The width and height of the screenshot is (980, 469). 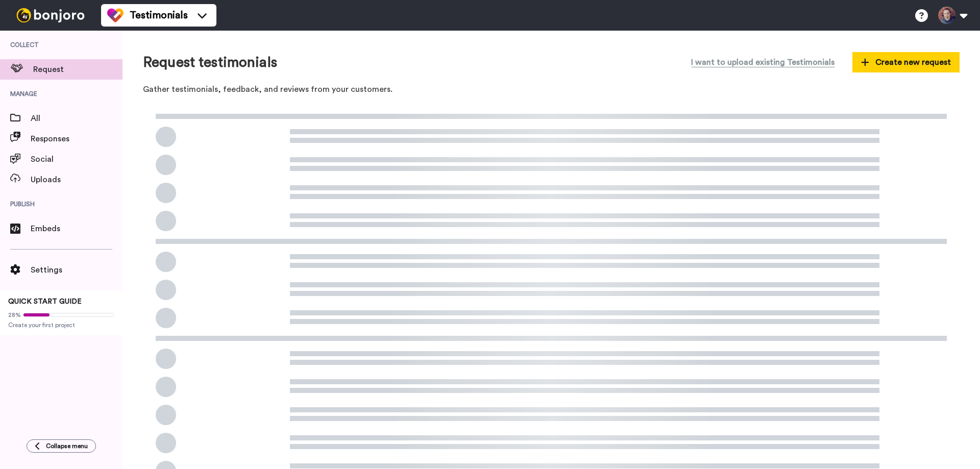 What do you see at coordinates (762, 62) in the screenshot?
I see `button: I want to upload existing Testimonials` at bounding box center [762, 62].